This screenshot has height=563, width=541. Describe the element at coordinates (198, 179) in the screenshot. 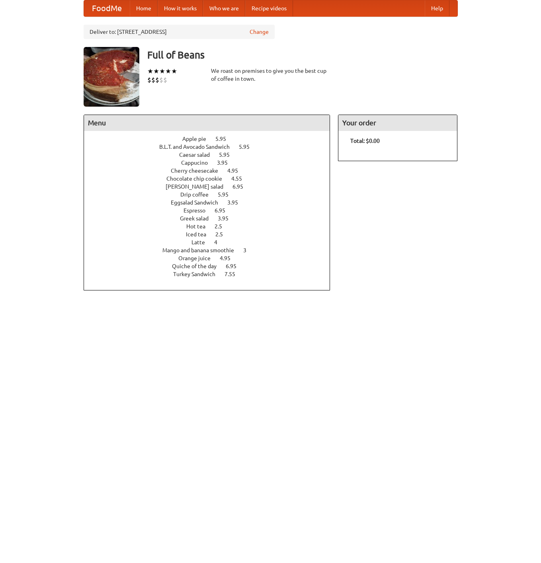

I see `span: Chocolate chip cookie` at that location.